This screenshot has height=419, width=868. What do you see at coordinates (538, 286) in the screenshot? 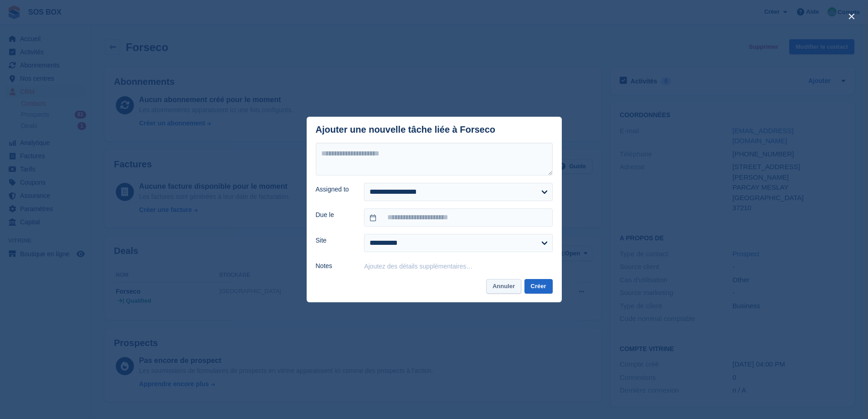
I see `button: Créer` at bounding box center [538, 286].